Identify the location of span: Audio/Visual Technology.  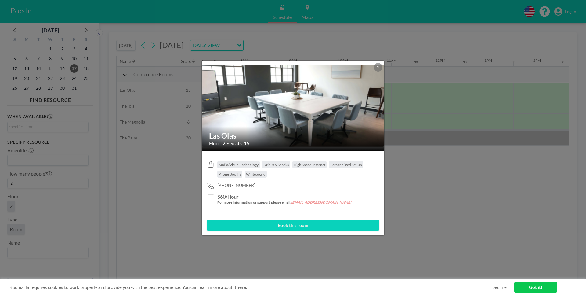
(238, 164).